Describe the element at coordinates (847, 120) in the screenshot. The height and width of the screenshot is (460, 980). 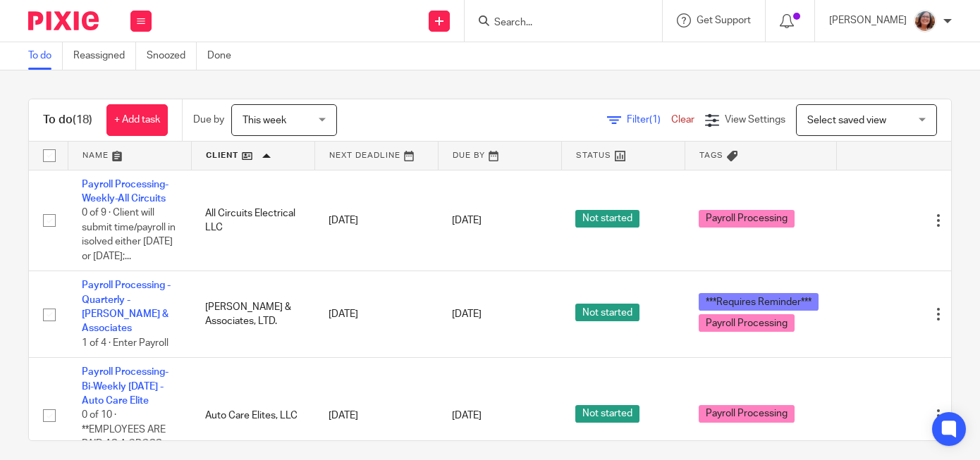
I see `span: Select saved view` at that location.